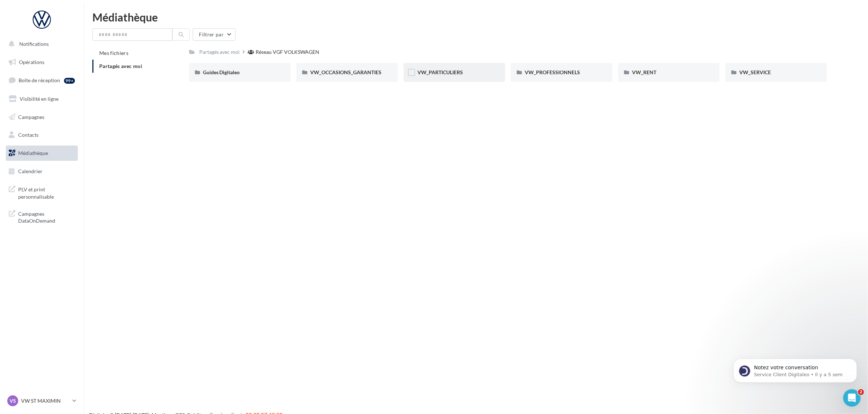 This screenshot has height=414, width=868. What do you see at coordinates (755, 72) in the screenshot?
I see `span: VW_SERVICE` at bounding box center [755, 72].